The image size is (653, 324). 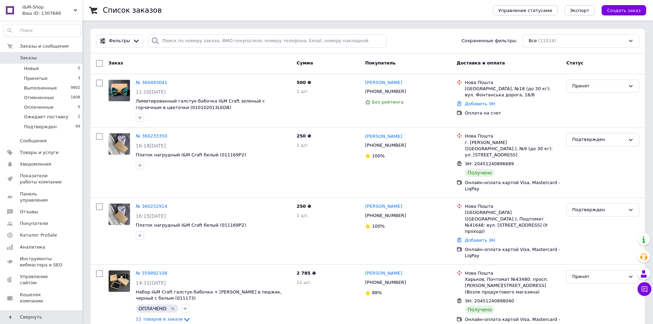 I want to click on span: Статус, so click(x=575, y=63).